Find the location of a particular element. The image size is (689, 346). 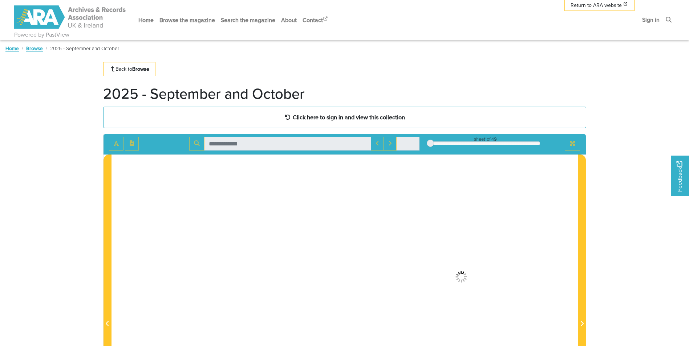

a: About is located at coordinates (289, 20).